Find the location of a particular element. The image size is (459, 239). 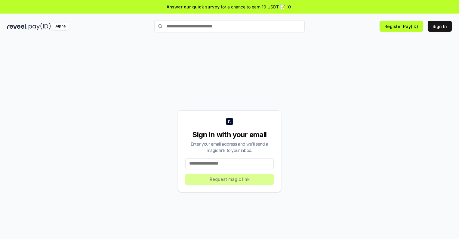

img: pay_id is located at coordinates (40, 26).